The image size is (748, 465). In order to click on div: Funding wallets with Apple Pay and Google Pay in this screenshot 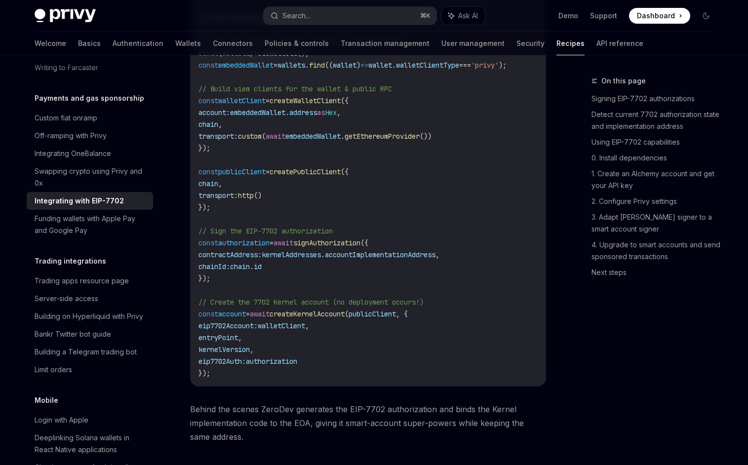, I will do `click(91, 225)`.